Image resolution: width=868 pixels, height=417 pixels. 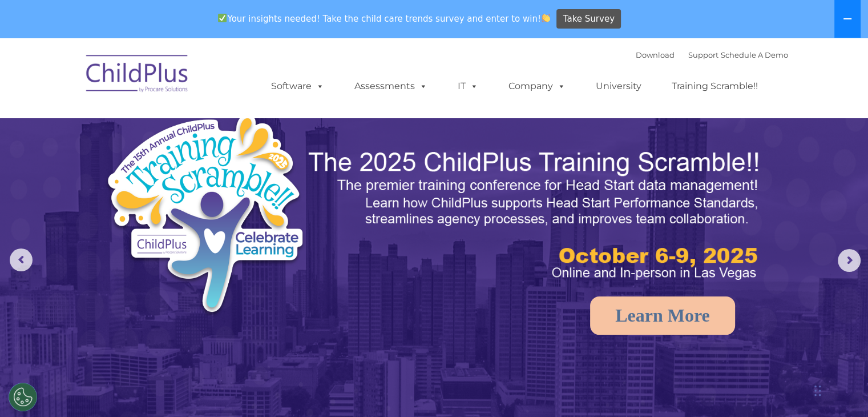 What do you see at coordinates (588, 19) in the screenshot?
I see `a: Take Survey` at bounding box center [588, 19].